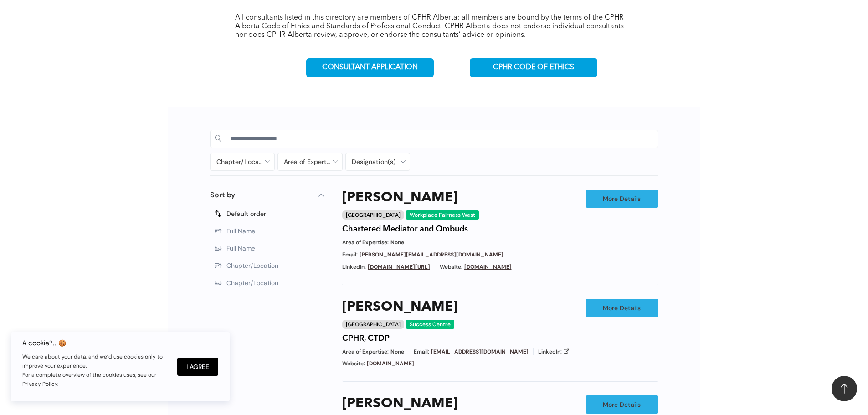 The width and height of the screenshot is (868, 415). Describe the element at coordinates (405, 229) in the screenshot. I see `h4: Chartered Mediator and Ombuds` at that location.